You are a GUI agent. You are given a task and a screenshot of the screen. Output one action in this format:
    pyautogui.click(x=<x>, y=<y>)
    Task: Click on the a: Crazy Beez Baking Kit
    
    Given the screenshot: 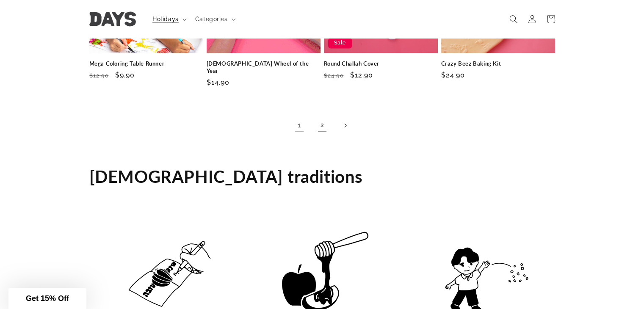 What is the action you would take?
    pyautogui.click(x=498, y=63)
    